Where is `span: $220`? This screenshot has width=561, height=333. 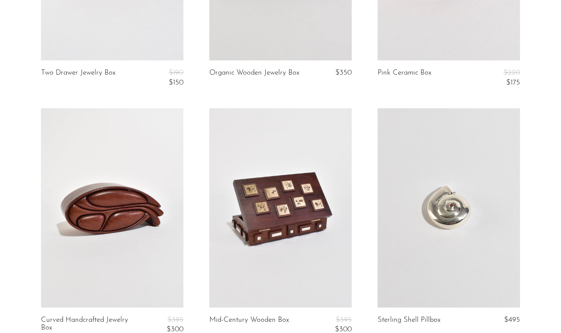
span: $220 is located at coordinates (512, 73).